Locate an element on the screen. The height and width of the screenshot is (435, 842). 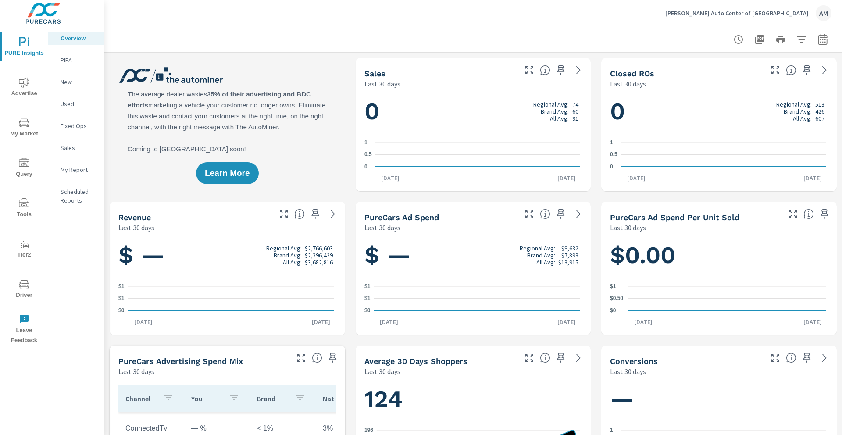
div: nav menu is located at coordinates (24, 188).